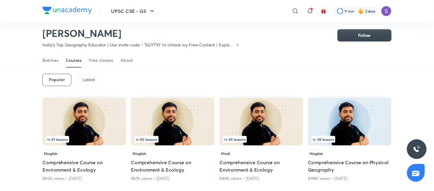 The image size is (434, 191). What do you see at coordinates (350, 139) in the screenshot?
I see `div: Comprehensive Course on Physical Geography` at bounding box center [350, 139].